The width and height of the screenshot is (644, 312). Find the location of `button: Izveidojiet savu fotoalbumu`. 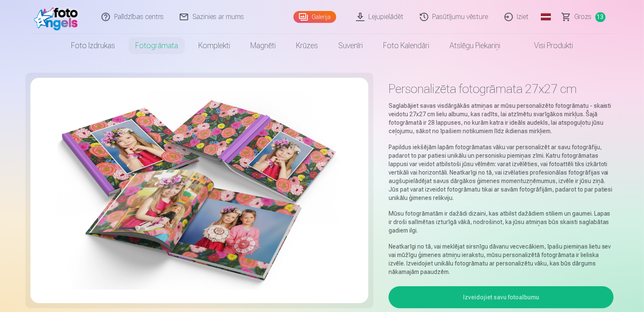

button: Izveidojiet savu fotoalbumu is located at coordinates (501, 298).